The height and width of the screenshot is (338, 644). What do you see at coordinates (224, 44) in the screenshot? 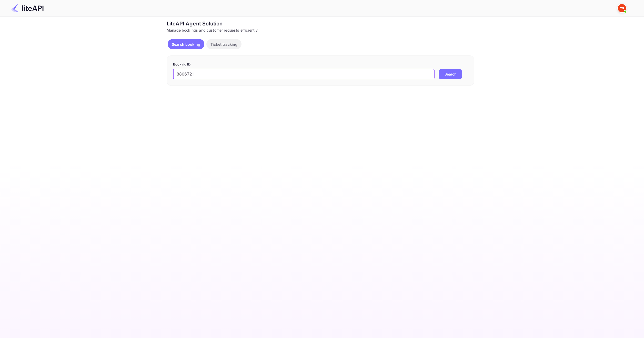
I see `p: Ticket tracking` at bounding box center [224, 44].